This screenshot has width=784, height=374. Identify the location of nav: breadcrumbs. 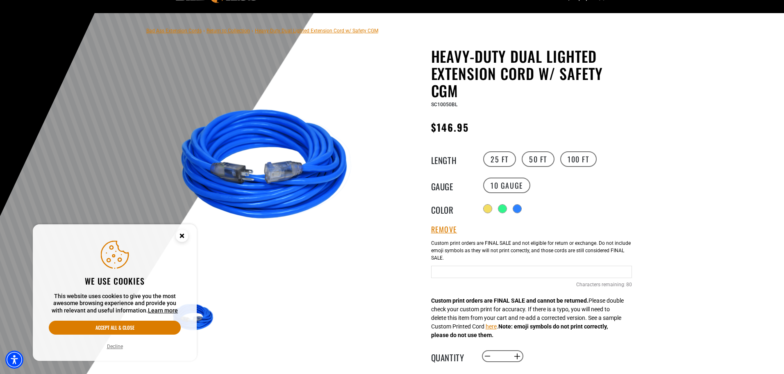
(262, 30).